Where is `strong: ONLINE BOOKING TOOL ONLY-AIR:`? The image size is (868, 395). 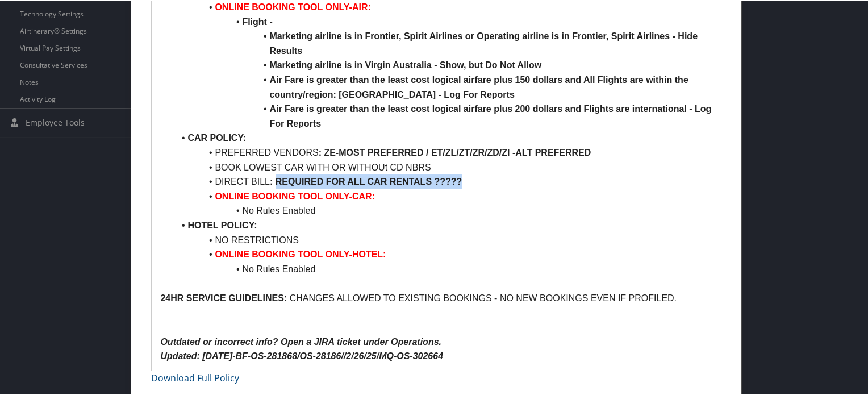
strong: ONLINE BOOKING TOOL ONLY-AIR: is located at coordinates (292, 5).